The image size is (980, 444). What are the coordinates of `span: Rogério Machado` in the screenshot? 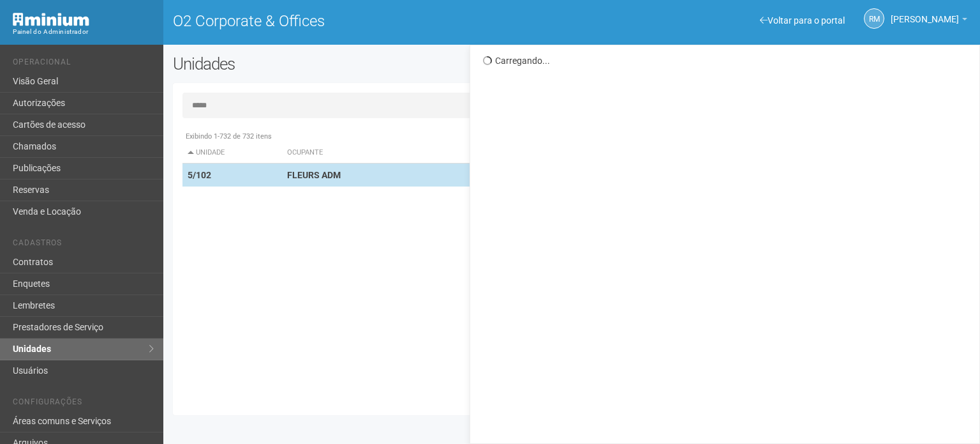 It's located at (925, 13).